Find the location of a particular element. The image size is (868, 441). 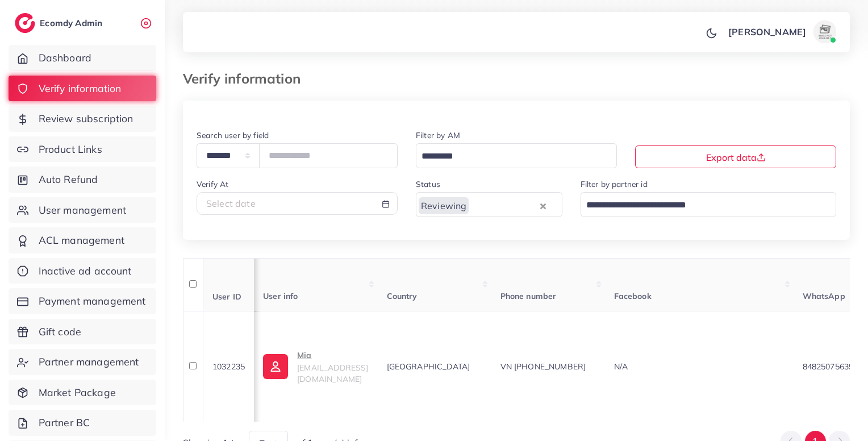

label: Filter by partner id is located at coordinates (614, 184).